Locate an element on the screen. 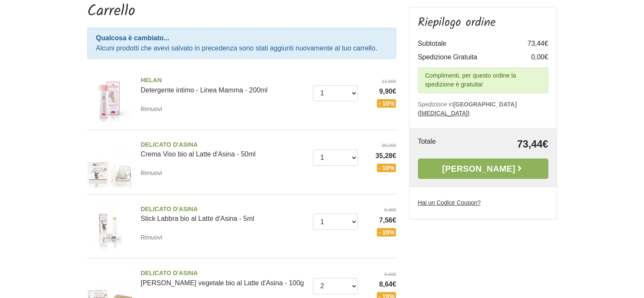 This screenshot has width=644, height=298. a: HELANDetergente intimo - Linea Mamma - 200ml is located at coordinates (224, 85).